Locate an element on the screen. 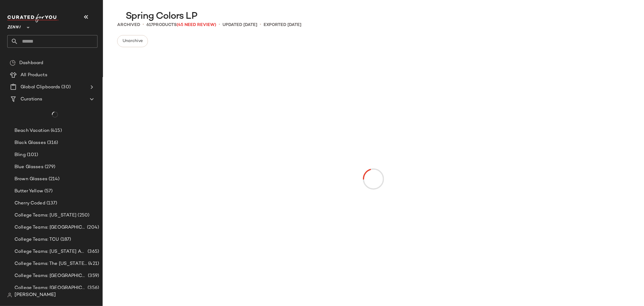 The width and height of the screenshot is (644, 306). span: Curations is located at coordinates (31, 99).